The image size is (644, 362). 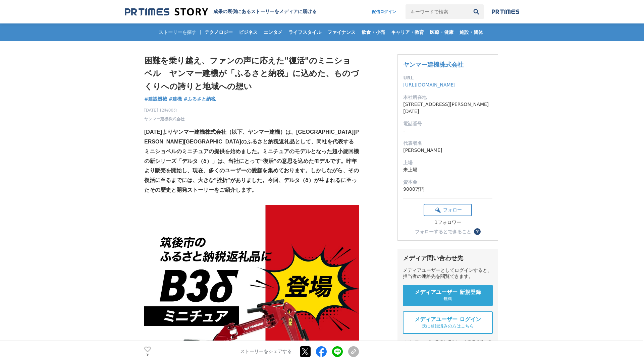 What do you see at coordinates (176, 99) in the screenshot?
I see `span: #建機` at bounding box center [176, 99].